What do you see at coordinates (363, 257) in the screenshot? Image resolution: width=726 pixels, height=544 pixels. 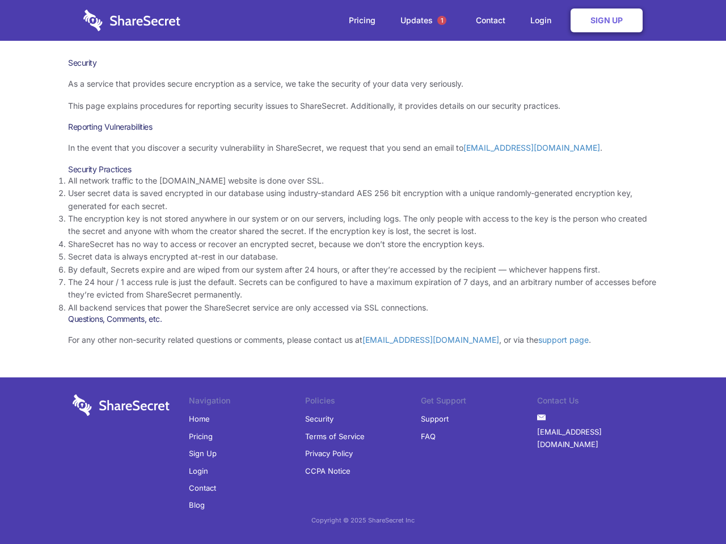 I see `li: Secret data is always encrypted at-rest in our database.` at bounding box center [363, 257].